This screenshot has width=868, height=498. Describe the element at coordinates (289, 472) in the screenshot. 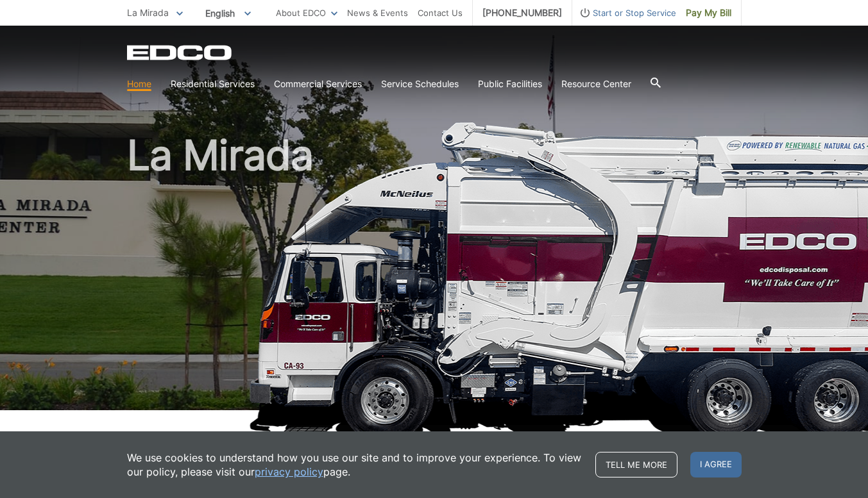

I see `a: privacy policy` at that location.